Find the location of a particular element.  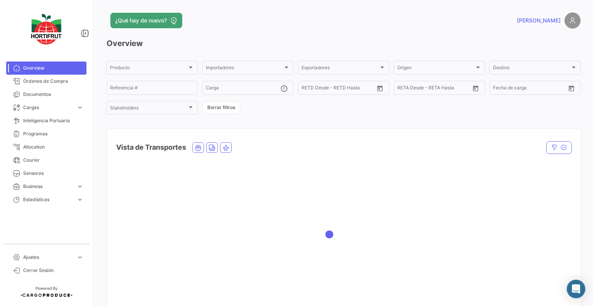

span: Órdenes de Compra is located at coordinates (53, 81).